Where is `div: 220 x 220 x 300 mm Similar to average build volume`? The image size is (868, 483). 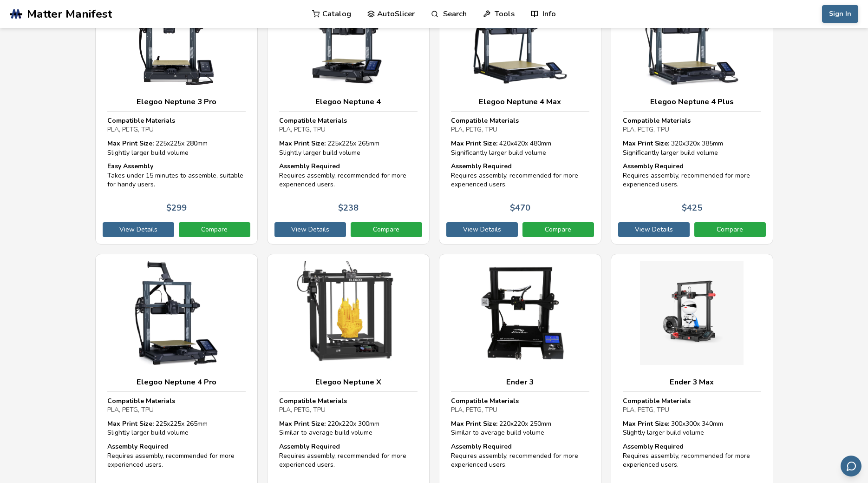
div: 220 x 220 x 300 mm Similar to average build volume is located at coordinates (348, 429).